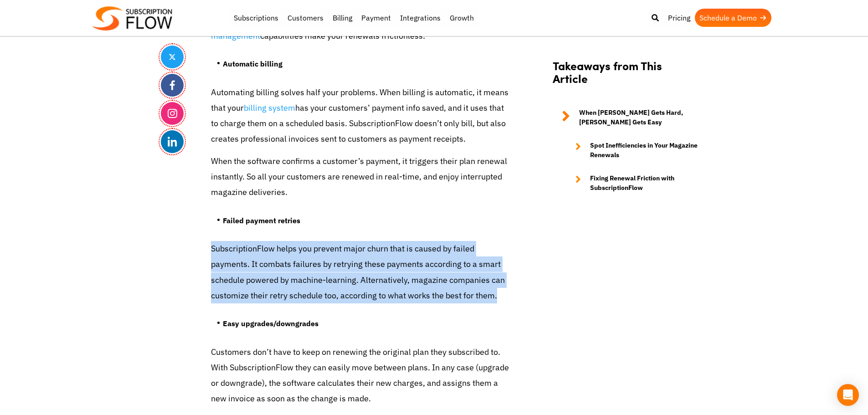  What do you see at coordinates (361, 272) in the screenshot?
I see `p: SubscriptionFlow helps you prevent major churn that is caused by failed payments. It combats fail...` at bounding box center [361, 272].